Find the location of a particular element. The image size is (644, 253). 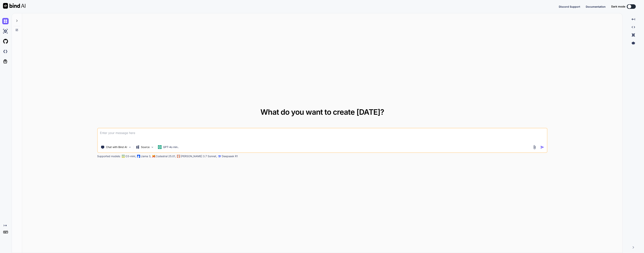

button: Documentation is located at coordinates (595, 7).